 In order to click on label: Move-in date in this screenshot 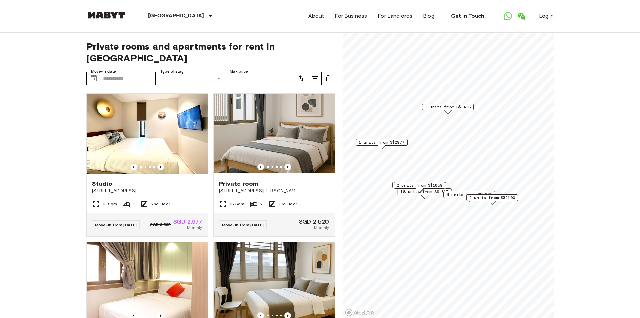, I will do `click(104, 71)`.